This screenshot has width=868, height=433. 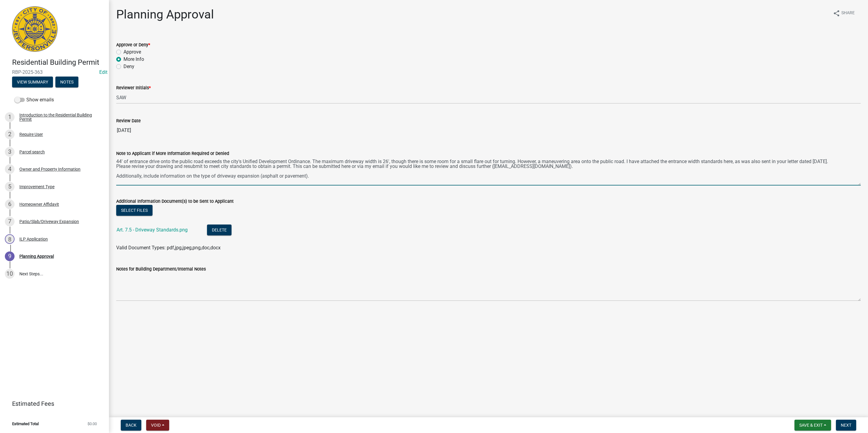 I want to click on span: Void, so click(x=156, y=425).